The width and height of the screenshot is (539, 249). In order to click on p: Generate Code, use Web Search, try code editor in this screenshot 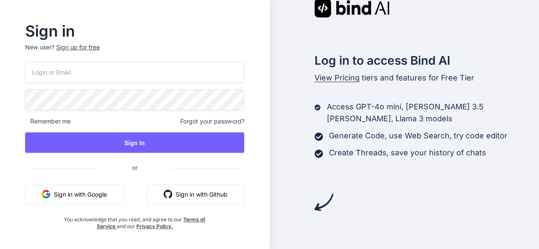, I will do `click(418, 136)`.